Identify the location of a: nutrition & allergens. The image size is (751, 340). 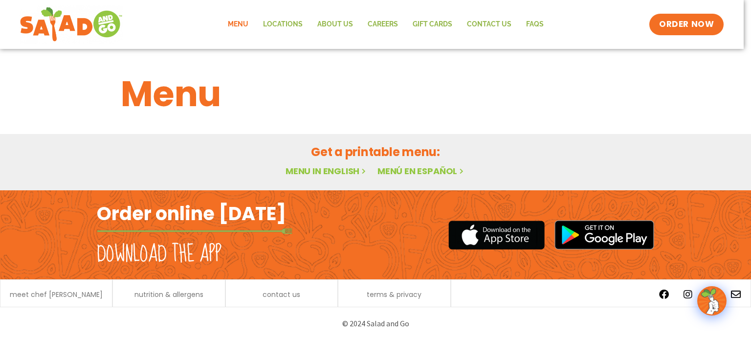
(169, 294).